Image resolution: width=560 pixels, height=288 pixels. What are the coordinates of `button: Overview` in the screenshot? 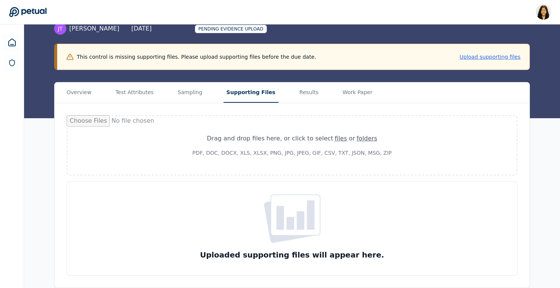 It's located at (79, 93).